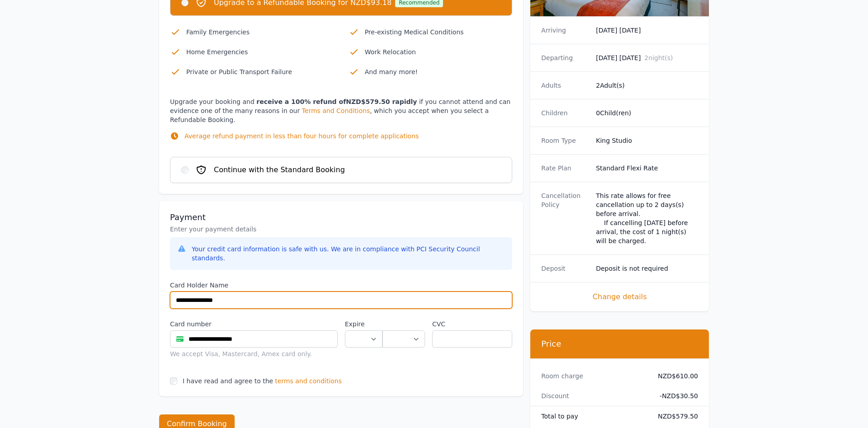  Describe the element at coordinates (260, 72) in the screenshot. I see `p: Private or Public Transport Failure` at that location.